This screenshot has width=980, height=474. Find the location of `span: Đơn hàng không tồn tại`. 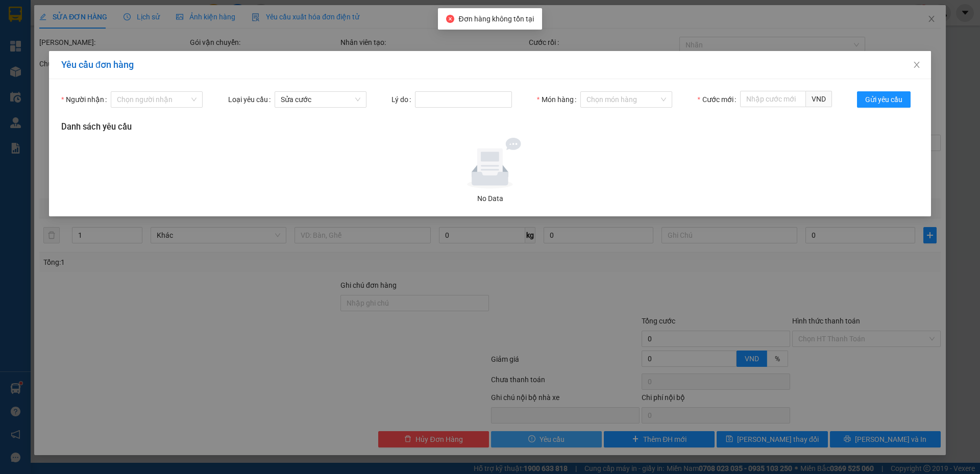

span: Đơn hàng không tồn tại is located at coordinates (496, 19).